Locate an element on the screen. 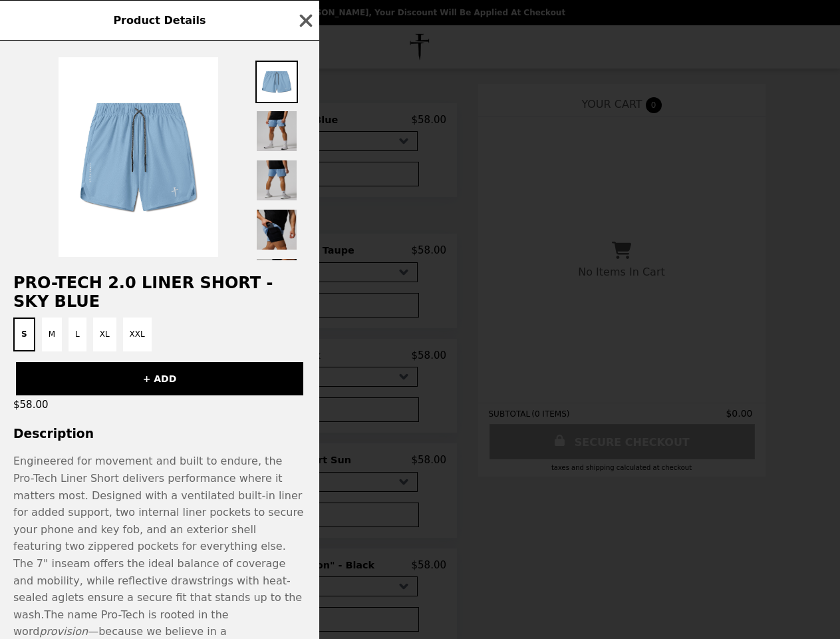  img: S is located at coordinates (139, 157).